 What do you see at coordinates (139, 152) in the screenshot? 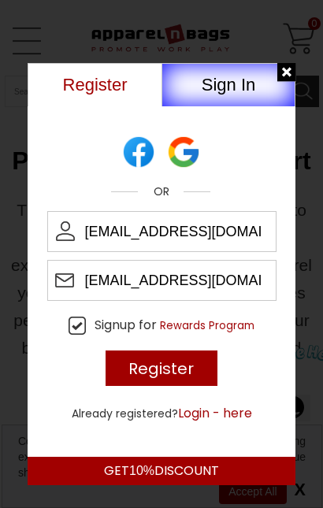
I see `img: Register with Facebook` at bounding box center [139, 152].